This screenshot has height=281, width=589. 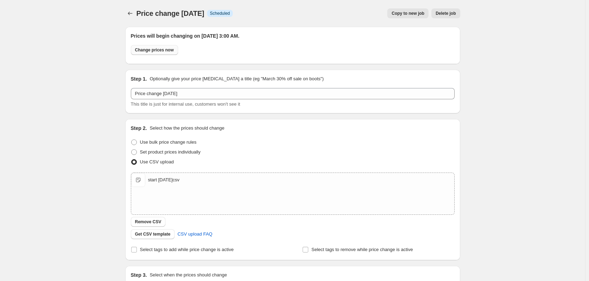 I want to click on span: Delete job, so click(x=445, y=13).